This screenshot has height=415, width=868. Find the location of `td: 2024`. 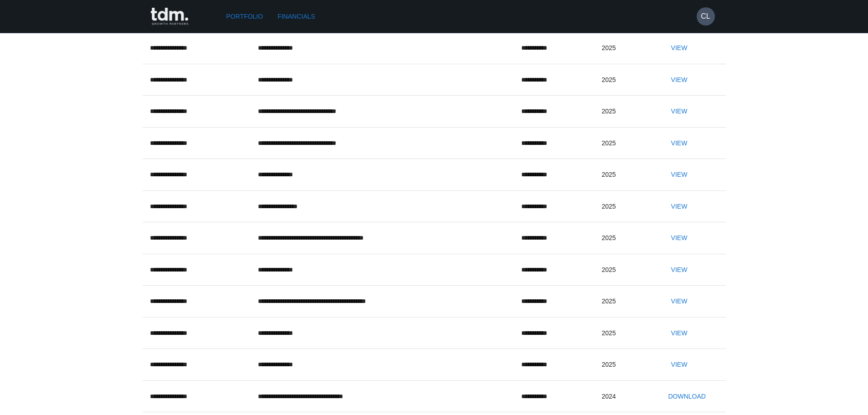

td: 2024 is located at coordinates (626, 396).